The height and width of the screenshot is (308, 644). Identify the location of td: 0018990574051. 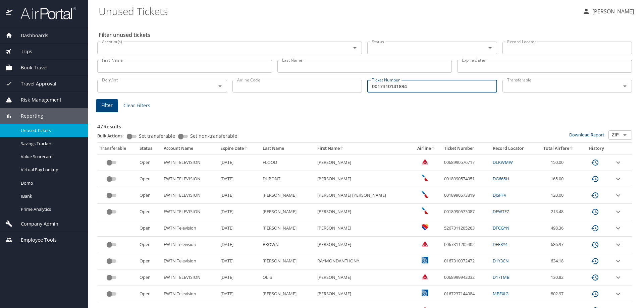
(466, 179).